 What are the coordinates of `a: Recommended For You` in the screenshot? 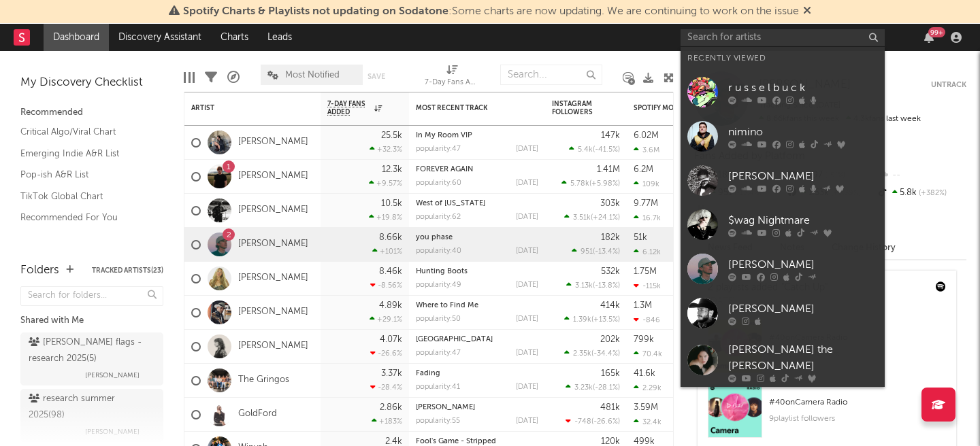 It's located at (85, 218).